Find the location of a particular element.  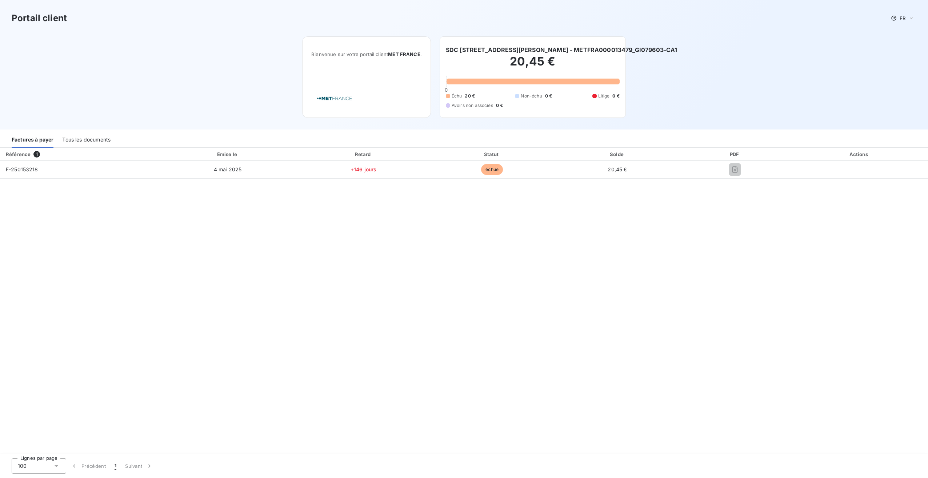

span: échue is located at coordinates (492, 170).